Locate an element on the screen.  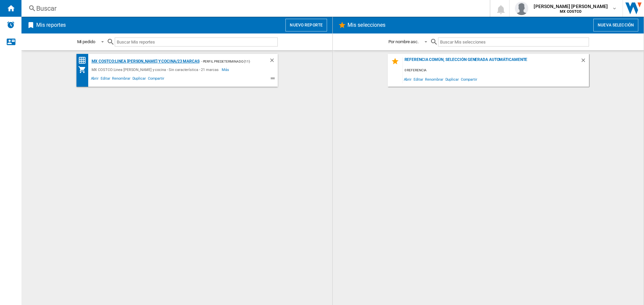
div: 0 referencia is located at coordinates (495, 70).